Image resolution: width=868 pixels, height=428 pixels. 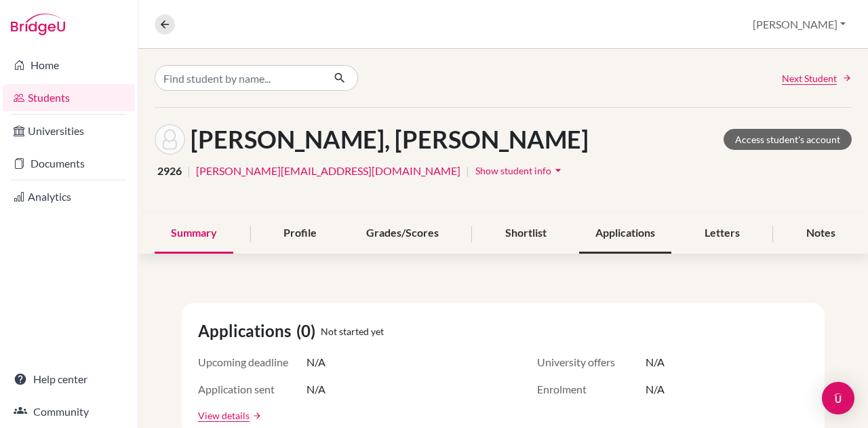 What do you see at coordinates (514, 170) in the screenshot?
I see `span: Show student info` at bounding box center [514, 170].